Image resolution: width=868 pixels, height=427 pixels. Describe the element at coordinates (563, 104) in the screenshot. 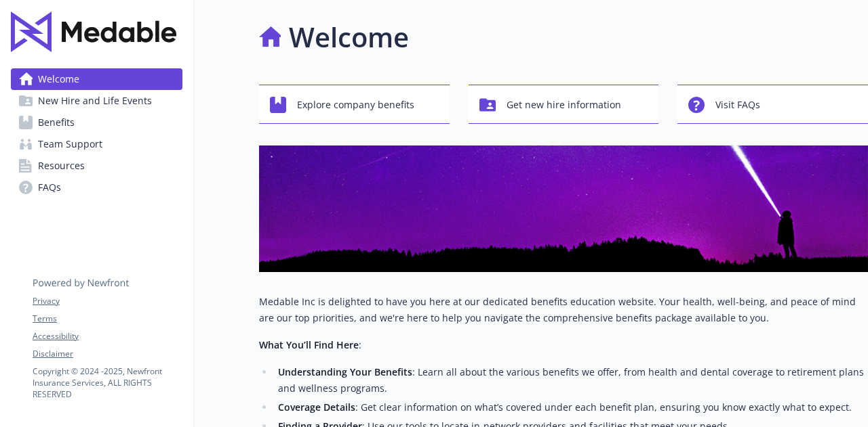

I see `button: Get new hire information` at that location.